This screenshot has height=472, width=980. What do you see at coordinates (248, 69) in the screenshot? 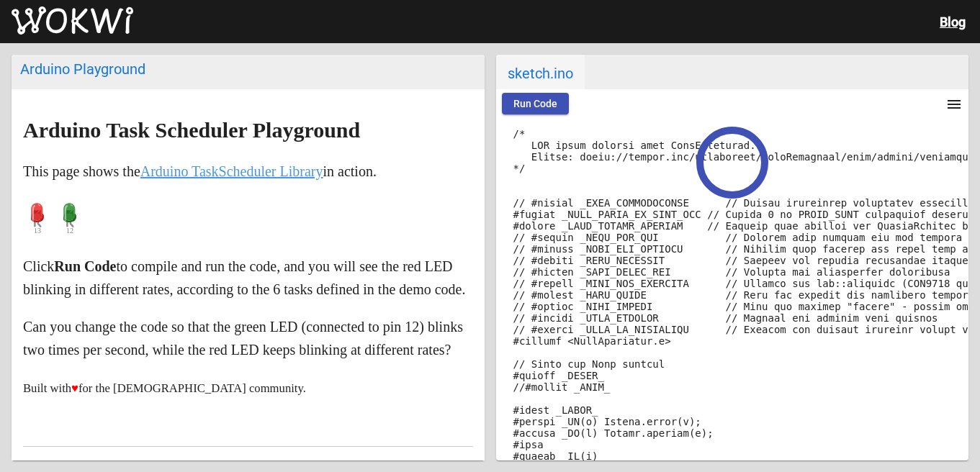
I see `div: Arduino Playground` at bounding box center [248, 69].